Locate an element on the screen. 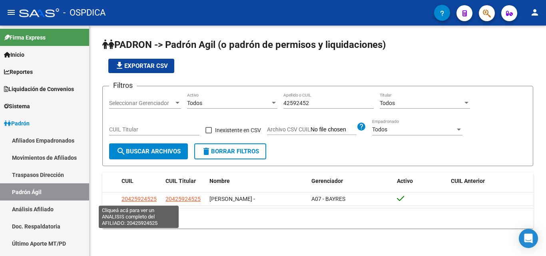 The width and height of the screenshot is (546, 256). mat-icon: person is located at coordinates (535, 12).